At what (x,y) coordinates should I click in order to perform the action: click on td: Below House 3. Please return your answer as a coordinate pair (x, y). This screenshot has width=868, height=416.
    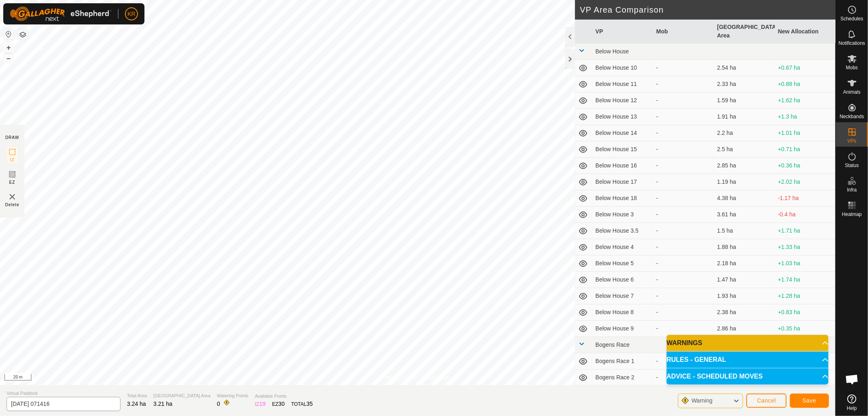
    Looking at the image, I should click on (622, 215).